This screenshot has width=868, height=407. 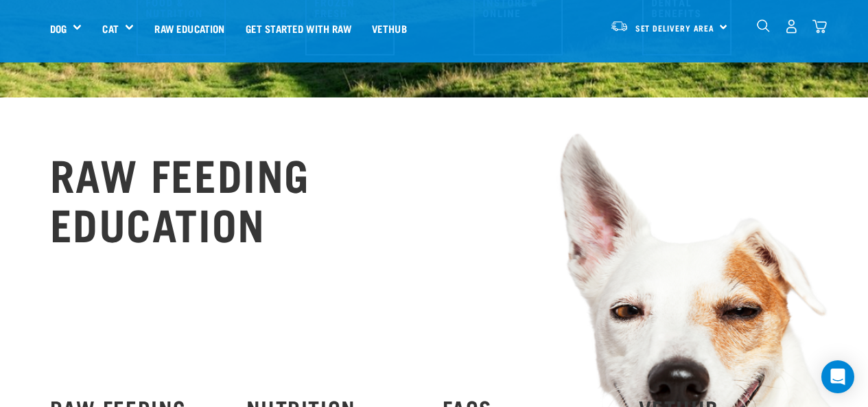 I want to click on a: Cat, so click(x=110, y=28).